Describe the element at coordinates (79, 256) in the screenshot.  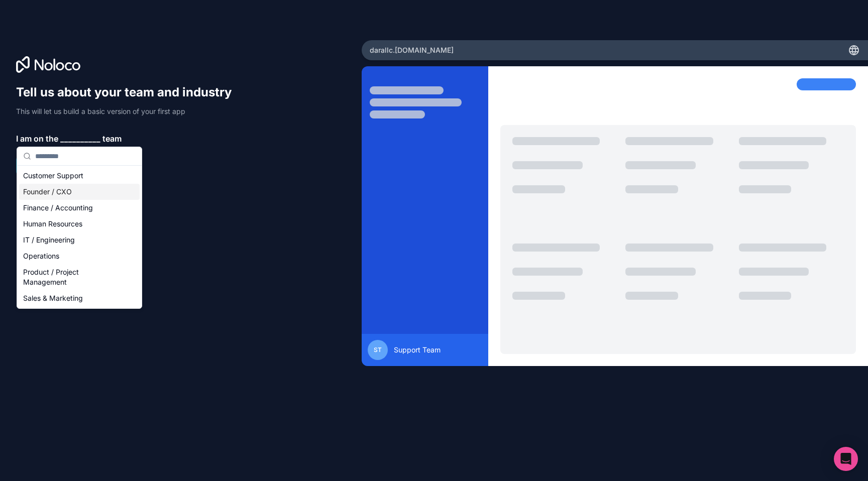
I see `div: Operations` at that location.